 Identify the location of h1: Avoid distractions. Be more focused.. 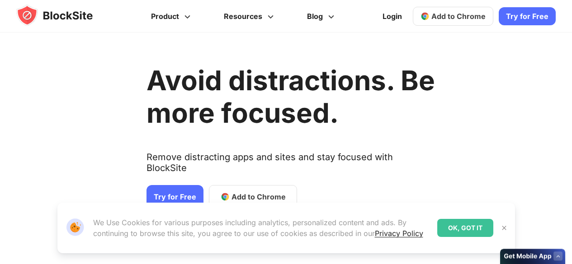
(291, 97).